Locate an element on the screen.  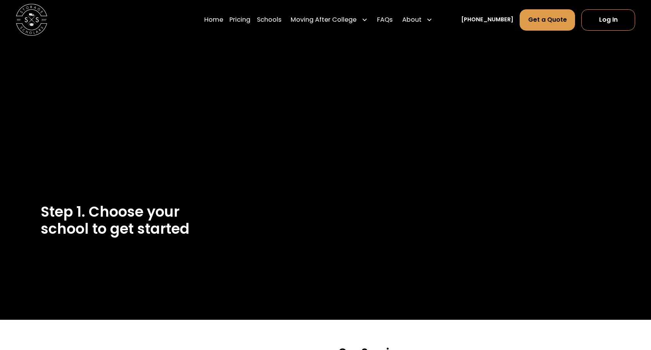
h2: Step 1. Choose your school to get started is located at coordinates (175, 220).